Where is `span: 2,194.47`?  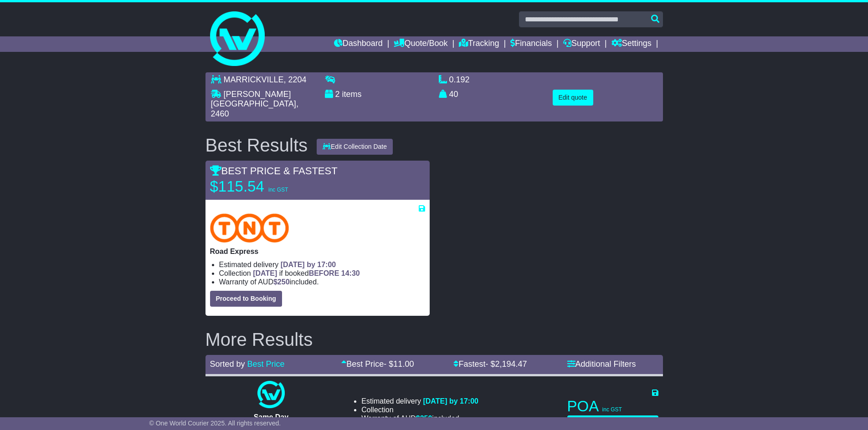
span: 2,194.47 is located at coordinates (511, 364).